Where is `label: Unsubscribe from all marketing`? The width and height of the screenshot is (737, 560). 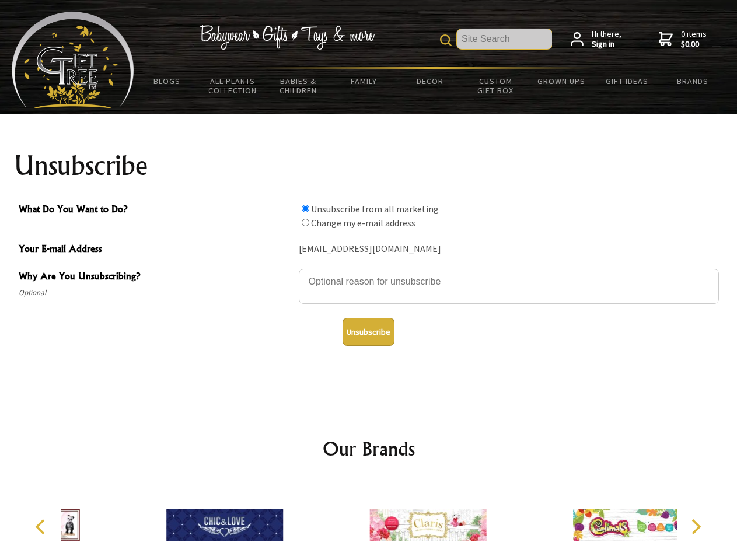
label: Unsubscribe from all marketing is located at coordinates (374, 209).